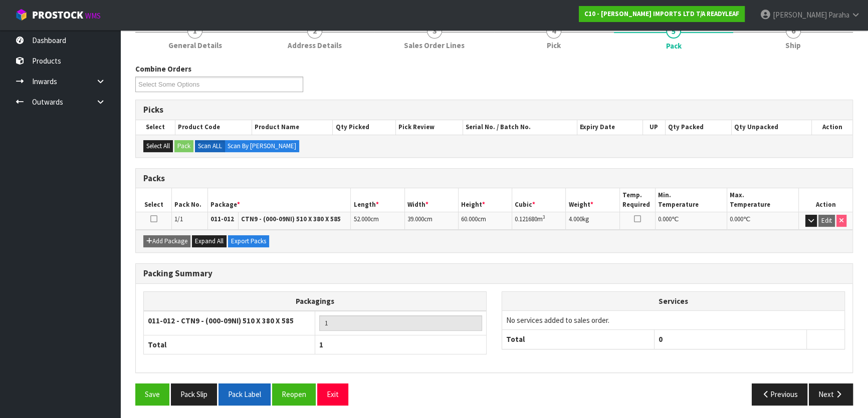 Image resolution: width=868 pixels, height=418 pixels. What do you see at coordinates (544, 217) in the screenshot?
I see `sup: 3` at bounding box center [544, 217].